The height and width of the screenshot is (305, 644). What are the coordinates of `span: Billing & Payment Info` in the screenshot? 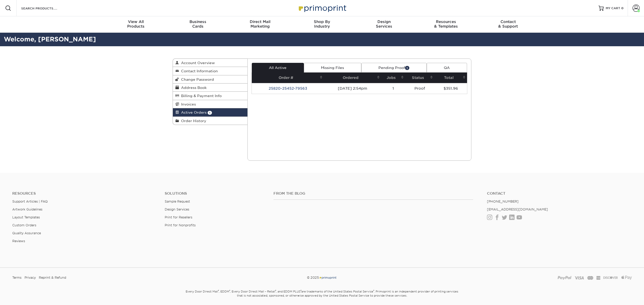 It's located at (200, 96).